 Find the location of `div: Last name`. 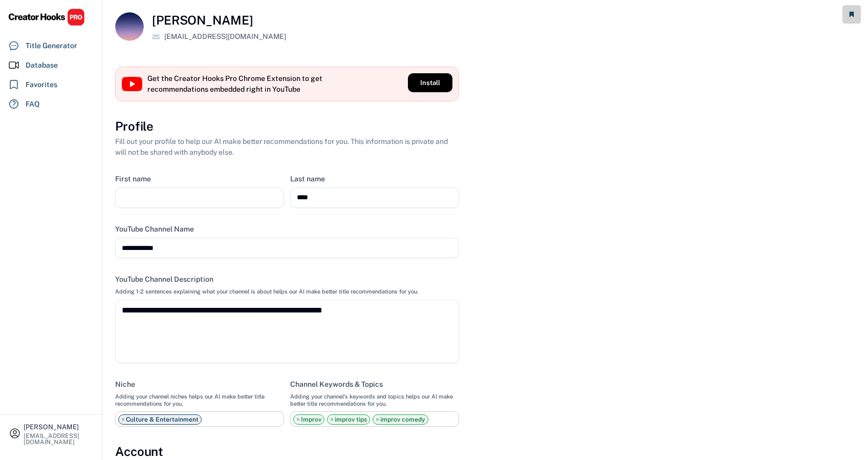

div: Last name is located at coordinates (307, 179).